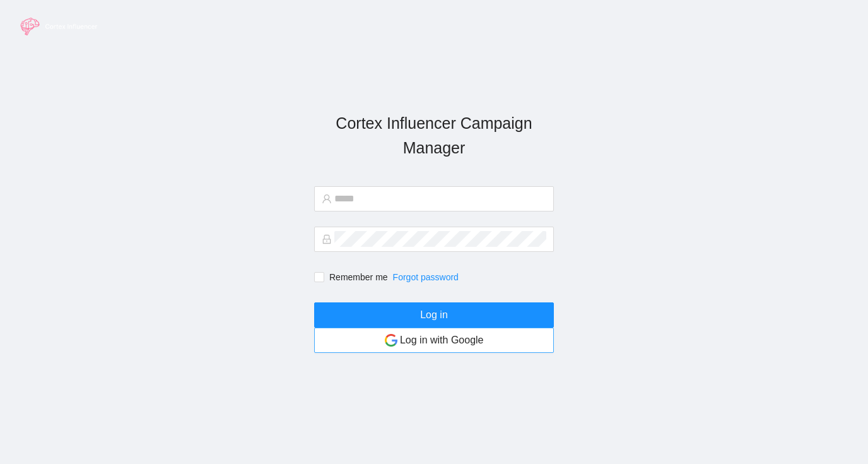 The height and width of the screenshot is (464, 868). What do you see at coordinates (434, 314) in the screenshot?
I see `span: Log in` at bounding box center [434, 314].